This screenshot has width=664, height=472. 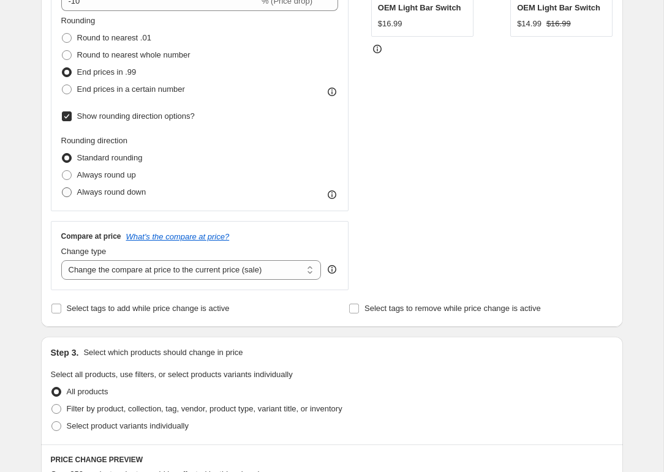 I want to click on div: $16.99, so click(x=390, y=24).